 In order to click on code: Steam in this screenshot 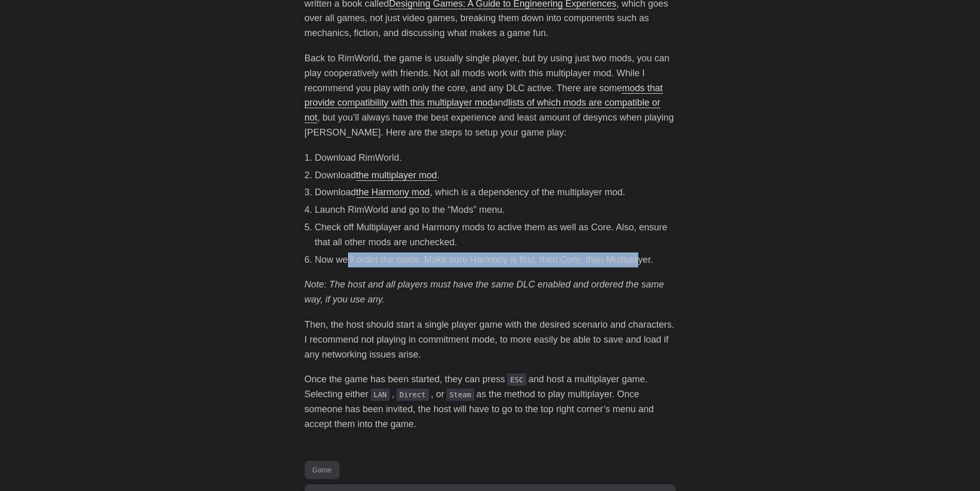, I will do `click(460, 395)`.